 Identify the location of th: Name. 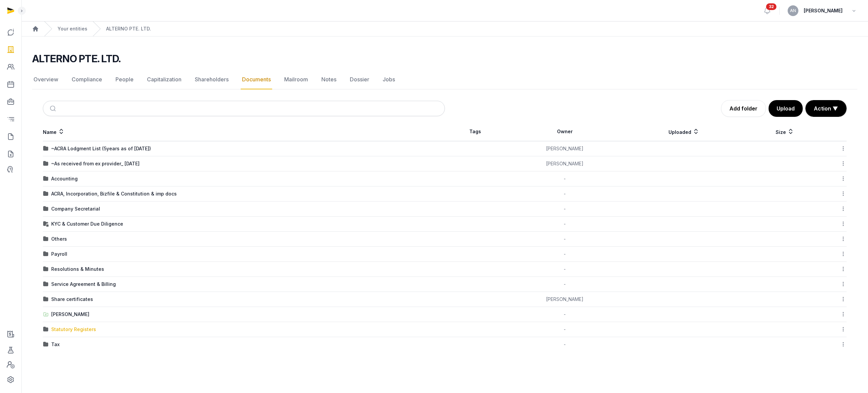
(244, 131).